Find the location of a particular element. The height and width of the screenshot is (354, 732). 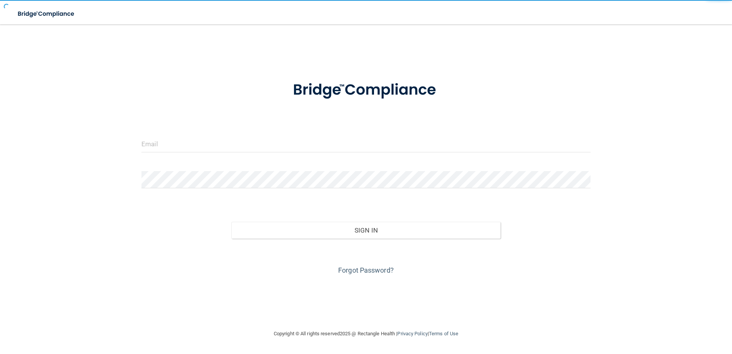

div: Copyright © All rights reserved 2025 @ Rectangle Health | | is located at coordinates (366, 333).